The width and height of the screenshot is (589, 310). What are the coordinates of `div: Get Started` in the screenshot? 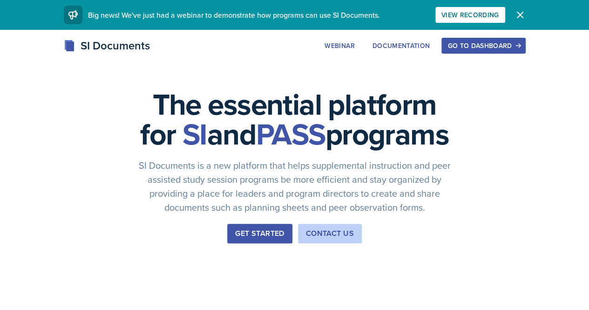 It's located at (259, 233).